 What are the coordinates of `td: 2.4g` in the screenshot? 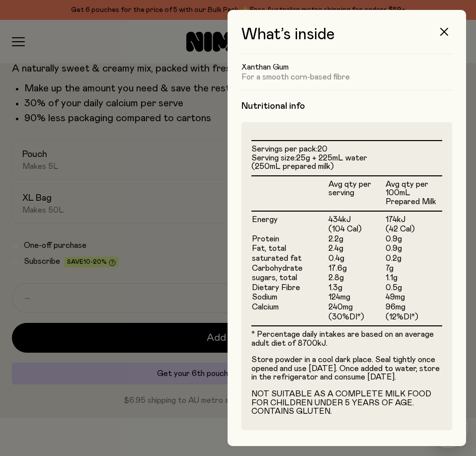 It's located at (357, 249).